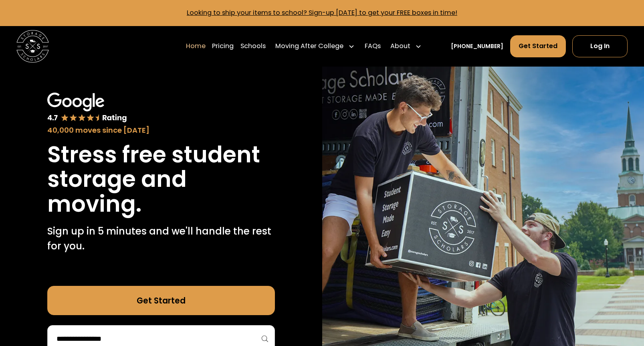 The image size is (644, 346). I want to click on h1: Stress free student storage and moving., so click(161, 179).